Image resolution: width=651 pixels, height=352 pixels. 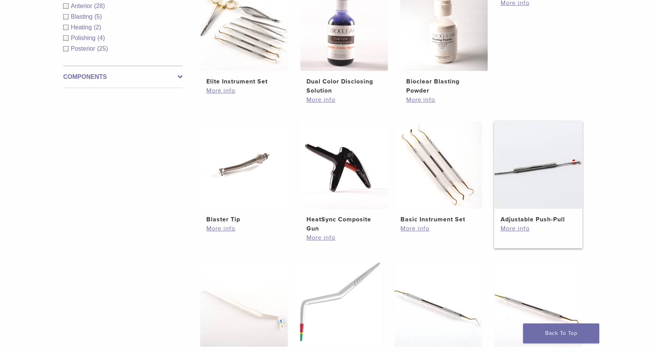 I want to click on a: Blaster TipBlaster Tip, so click(x=244, y=172).